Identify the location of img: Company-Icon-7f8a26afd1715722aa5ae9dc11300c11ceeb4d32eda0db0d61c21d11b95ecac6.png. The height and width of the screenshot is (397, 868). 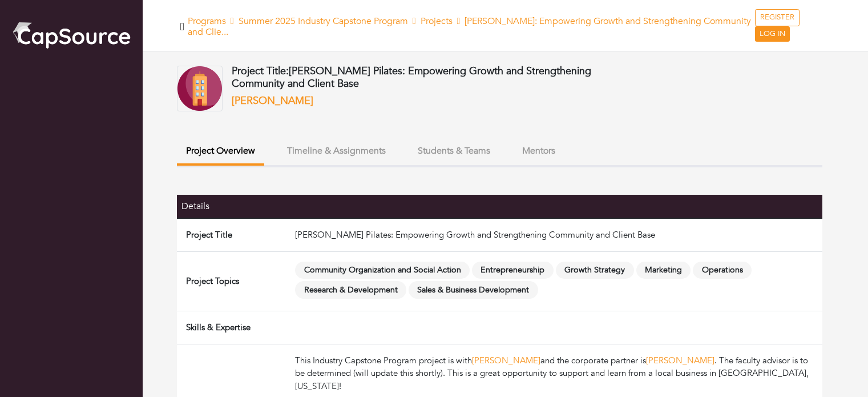
(200, 88).